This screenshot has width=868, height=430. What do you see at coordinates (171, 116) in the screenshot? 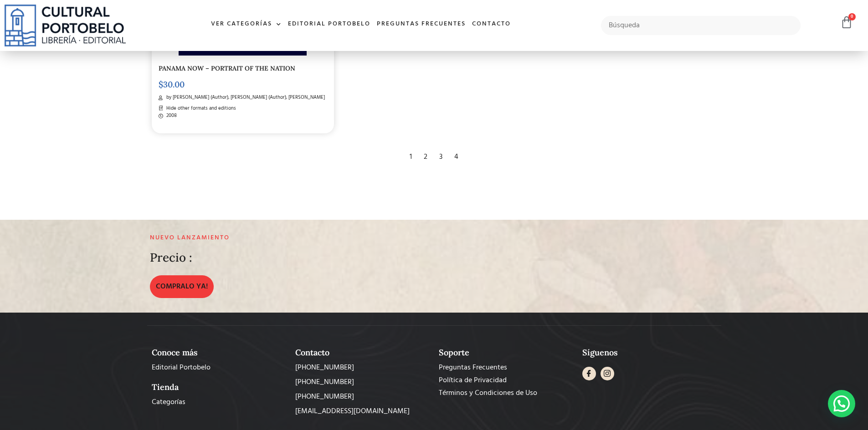
I see `span: 2008` at bounding box center [171, 116].